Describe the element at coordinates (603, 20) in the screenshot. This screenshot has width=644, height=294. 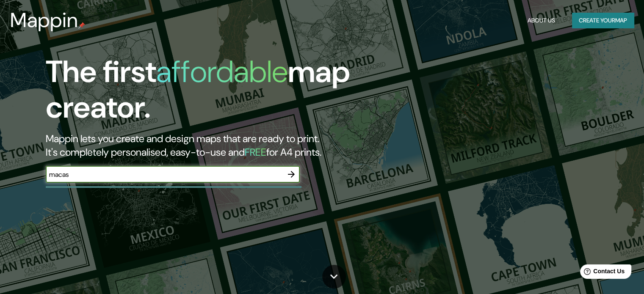
I see `button: Create yourmap` at that location.